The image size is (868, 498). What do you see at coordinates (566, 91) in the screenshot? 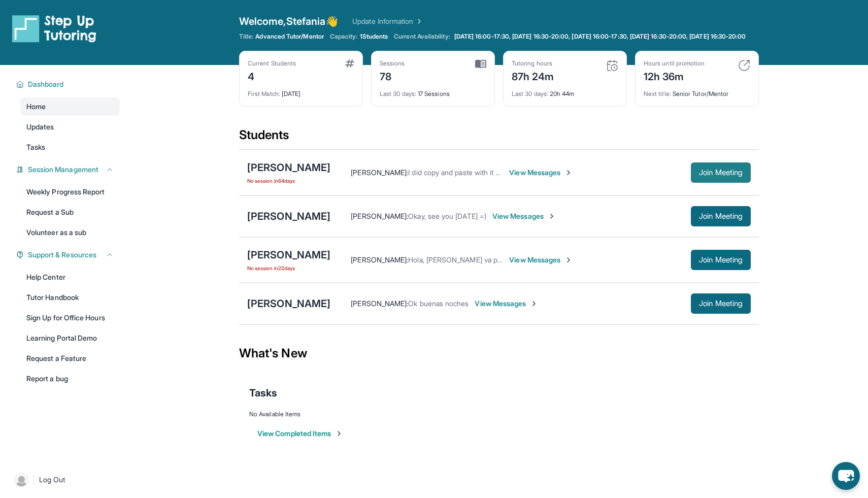
I see `div: 20h 44m` at bounding box center [566, 91].